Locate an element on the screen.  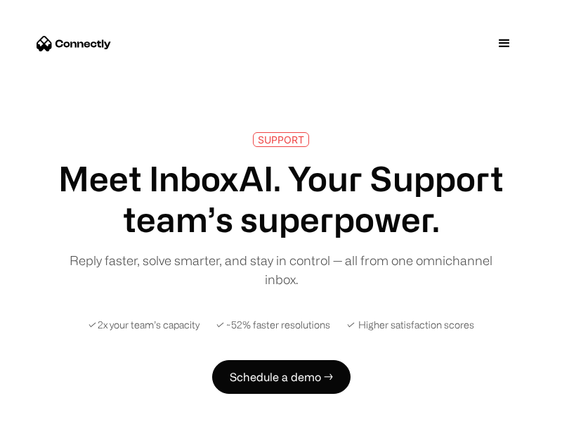
a: home is located at coordinates (74, 44).